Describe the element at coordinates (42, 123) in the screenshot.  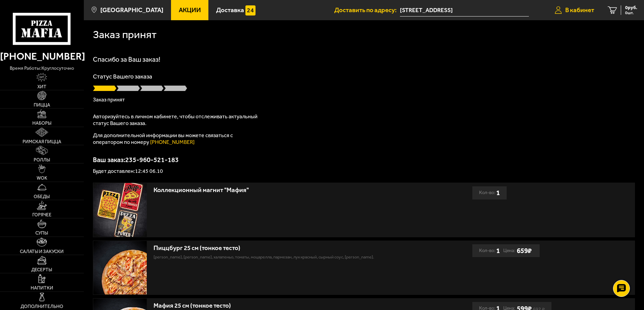
I see `span: Наборы` at that location.